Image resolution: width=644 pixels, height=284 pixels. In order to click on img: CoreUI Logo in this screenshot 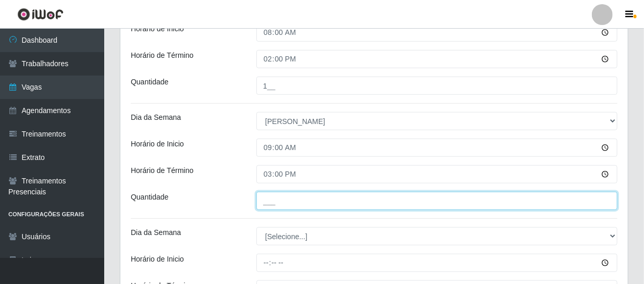, I will do `click(40, 14)`.